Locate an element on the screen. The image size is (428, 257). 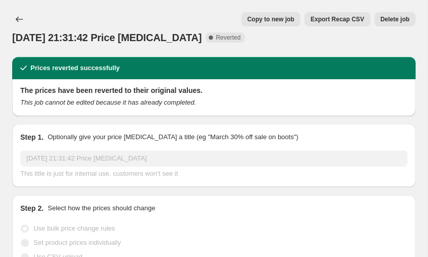
button: Delete job is located at coordinates (395, 19).